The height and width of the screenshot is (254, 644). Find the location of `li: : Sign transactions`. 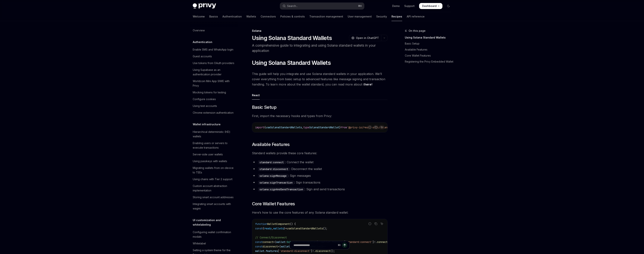

li: : Sign transactions is located at coordinates (319, 183).